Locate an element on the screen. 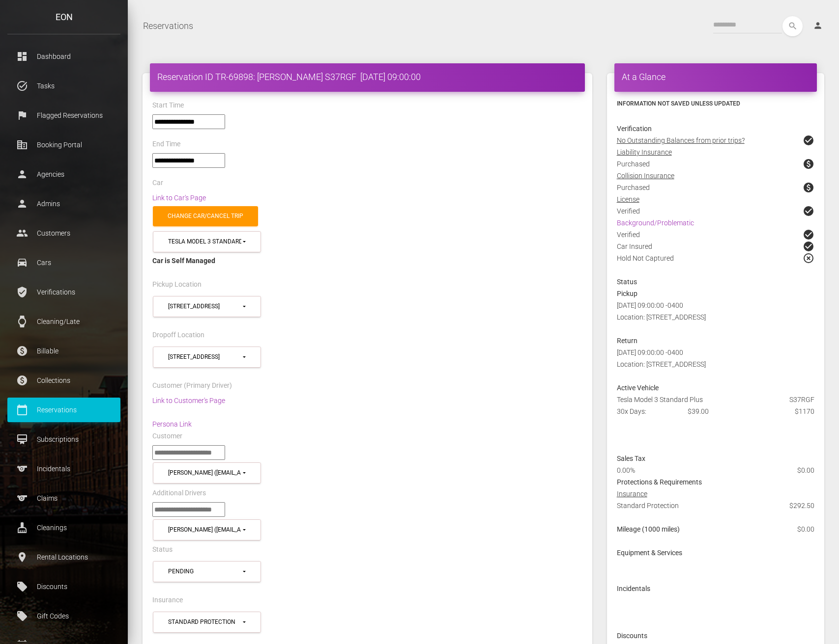  u: License is located at coordinates (628, 200).